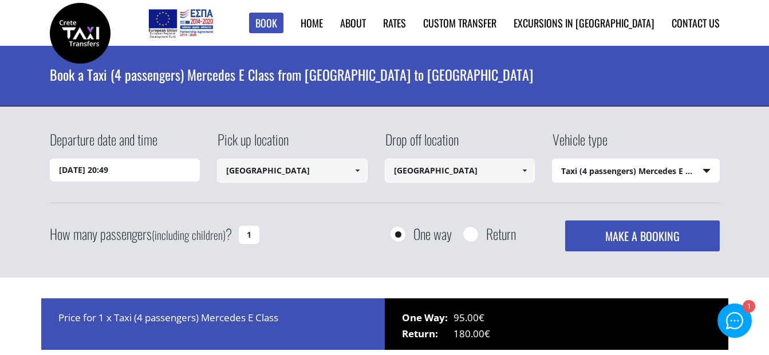 The image size is (769, 355). What do you see at coordinates (141, 234) in the screenshot?
I see `label: How many passengers ?` at bounding box center [141, 234].